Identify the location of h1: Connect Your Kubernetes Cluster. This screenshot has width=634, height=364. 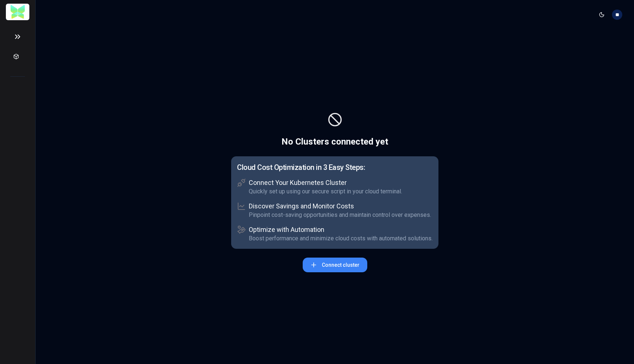
(326, 183).